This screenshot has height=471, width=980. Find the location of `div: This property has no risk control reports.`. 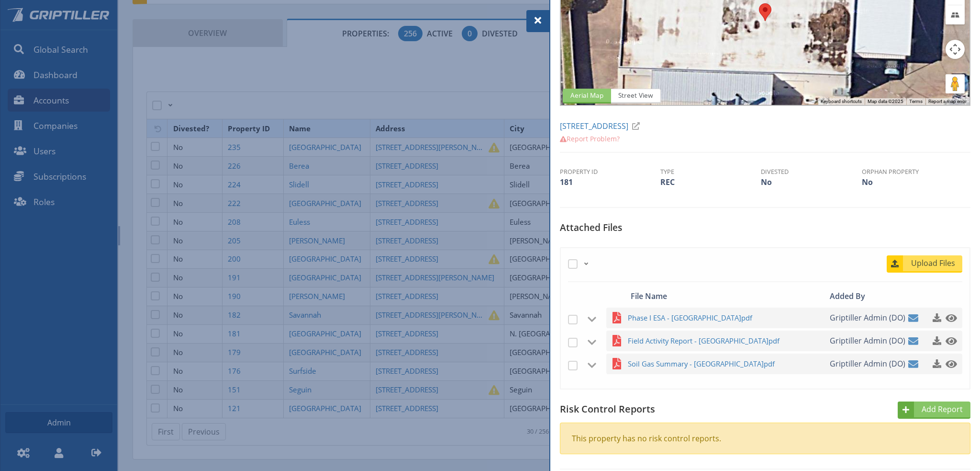

div: This property has no risk control reports. is located at coordinates (765, 438).